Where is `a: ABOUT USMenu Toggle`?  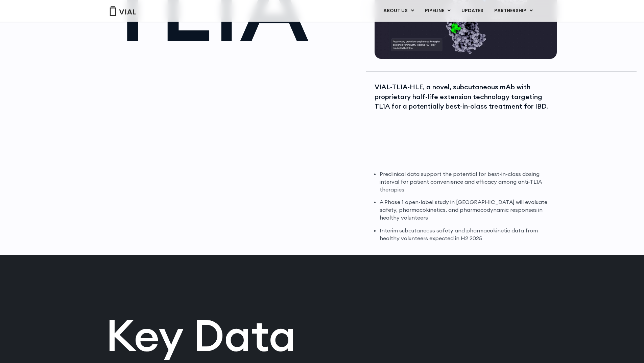
a: ABOUT USMenu Toggle is located at coordinates (399, 11).